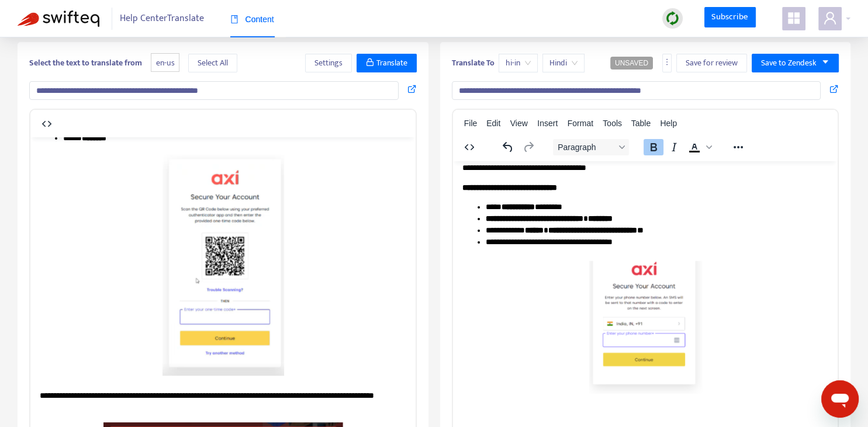 The image size is (868, 427). I want to click on div: Text color Black, so click(699, 147).